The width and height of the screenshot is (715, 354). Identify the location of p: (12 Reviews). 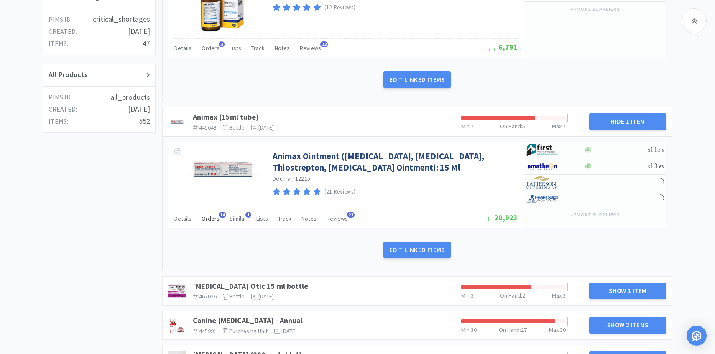
(340, 8).